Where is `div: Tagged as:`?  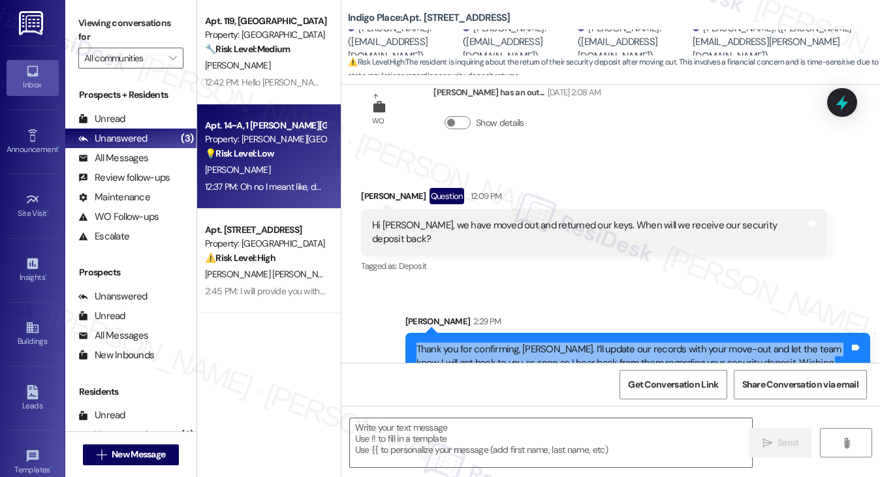 div: Tagged as: is located at coordinates (593, 266).